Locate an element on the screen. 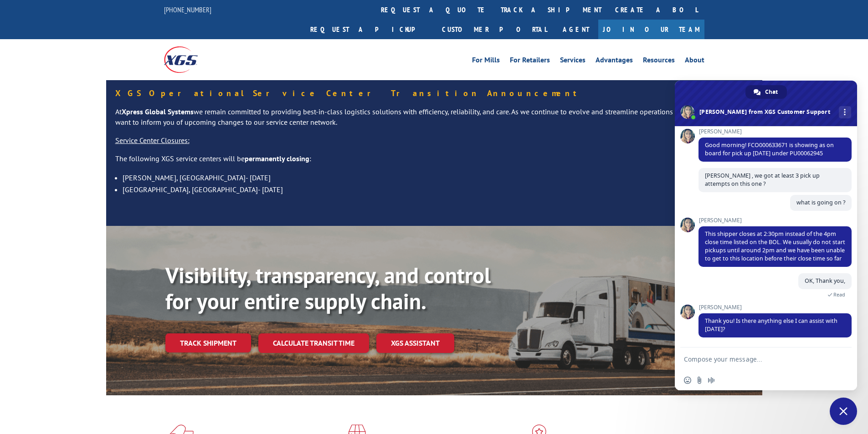 The width and height of the screenshot is (868, 434). a: Advantages is located at coordinates (614, 62).